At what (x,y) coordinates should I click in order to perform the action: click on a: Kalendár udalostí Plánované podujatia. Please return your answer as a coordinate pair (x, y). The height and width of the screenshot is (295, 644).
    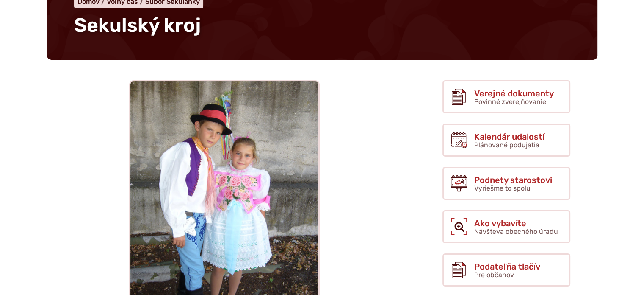
    Looking at the image, I should click on (507, 140).